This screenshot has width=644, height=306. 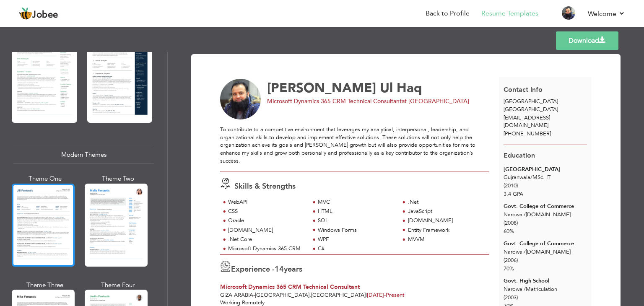 What do you see at coordinates (45, 179) in the screenshot?
I see `div: Theme One` at bounding box center [45, 179].